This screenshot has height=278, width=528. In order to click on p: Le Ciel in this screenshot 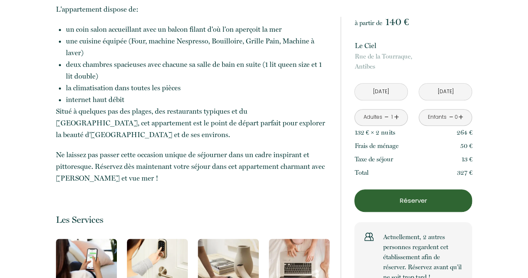, I will do `click(414, 46)`.